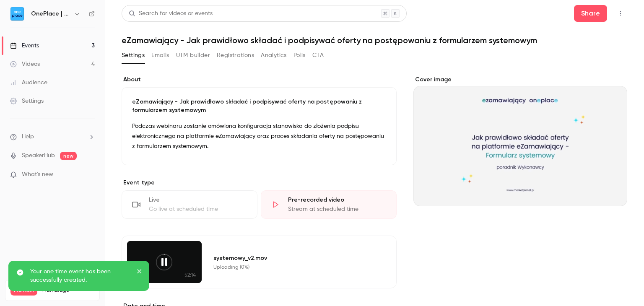  What do you see at coordinates (139, 272) in the screenshot?
I see `button: close` at bounding box center [139, 272].